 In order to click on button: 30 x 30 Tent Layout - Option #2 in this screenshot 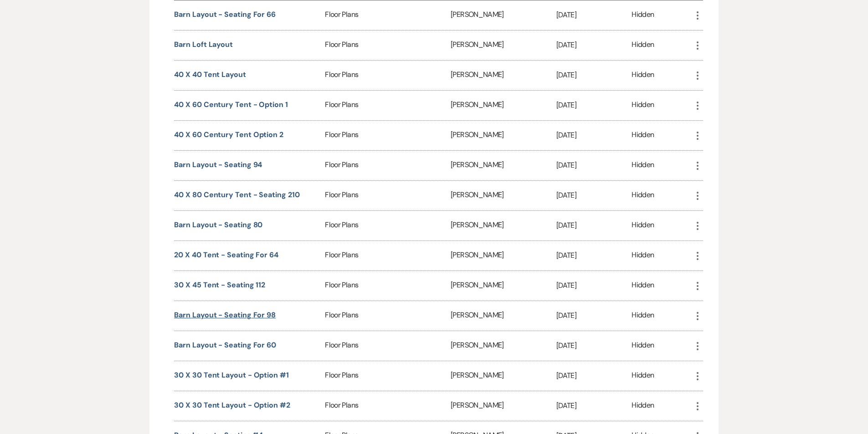, I will do `click(232, 405)`.